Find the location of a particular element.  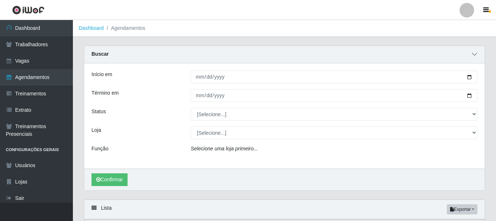

a: Dashboard is located at coordinates (91, 28).